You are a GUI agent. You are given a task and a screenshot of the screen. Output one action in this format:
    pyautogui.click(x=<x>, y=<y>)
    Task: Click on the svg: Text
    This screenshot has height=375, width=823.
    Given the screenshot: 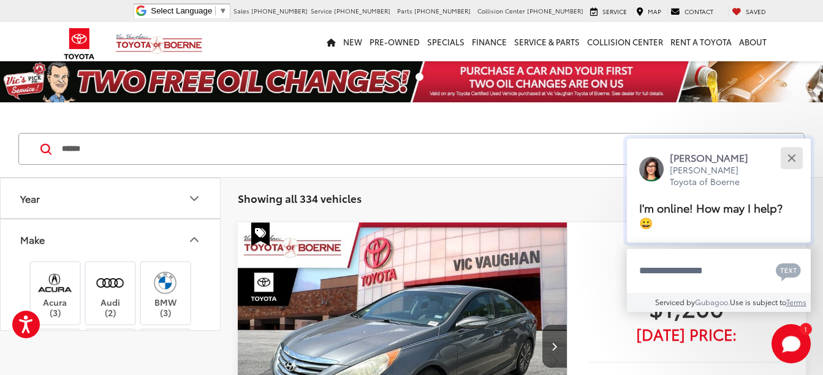 What is the action you would take?
    pyautogui.click(x=788, y=271)
    